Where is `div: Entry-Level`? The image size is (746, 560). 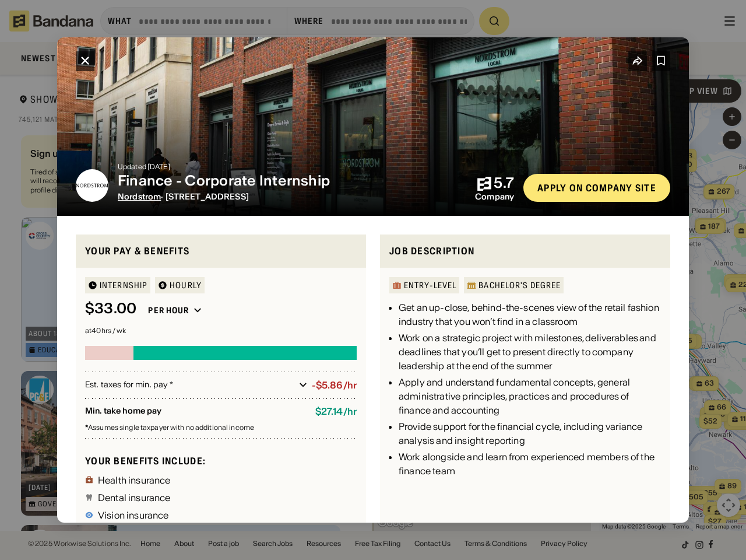
div: Entry-Level is located at coordinates (430, 285).